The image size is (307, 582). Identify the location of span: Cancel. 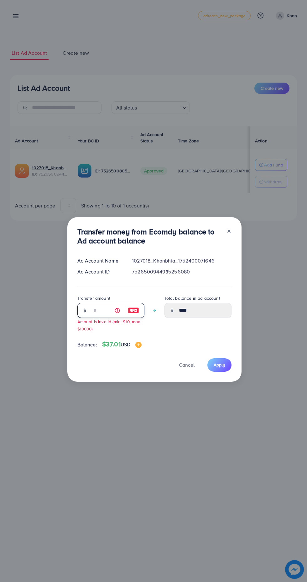
(186, 365).